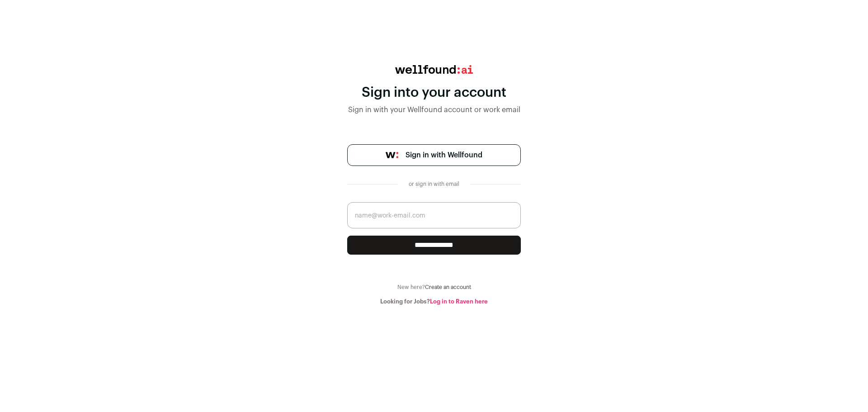  I want to click on a: Sign in with Wellfound, so click(434, 155).